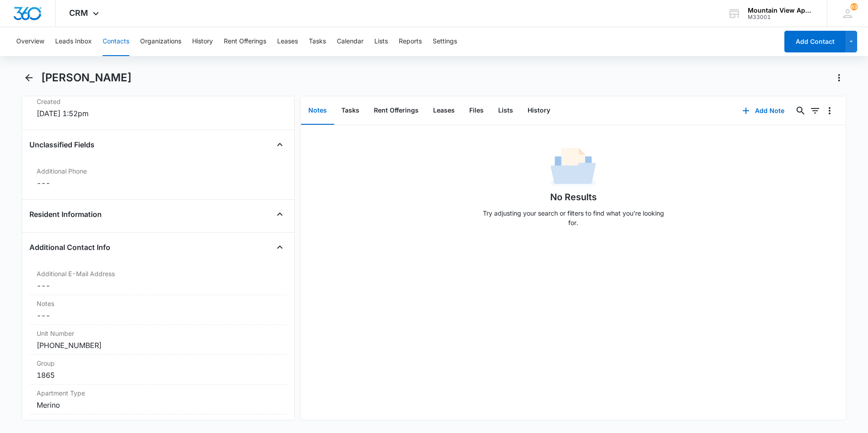 Image resolution: width=868 pixels, height=433 pixels. I want to click on label: Apartment Type, so click(158, 393).